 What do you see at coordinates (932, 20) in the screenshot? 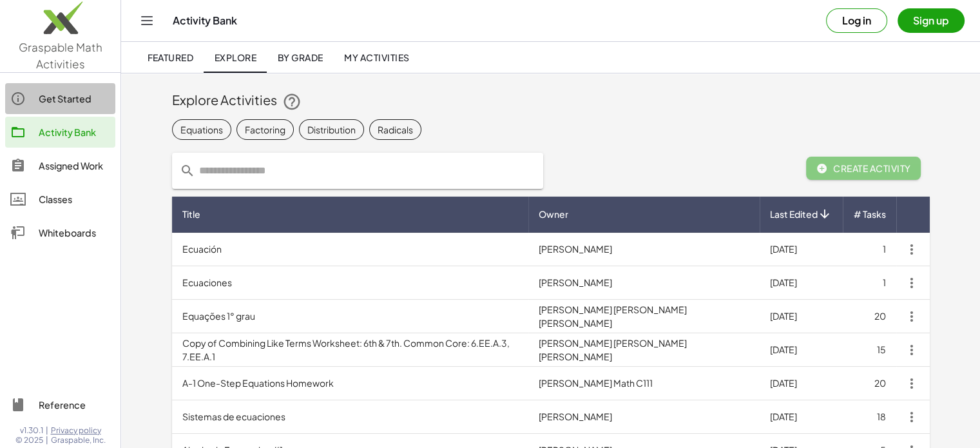
I see `button: Sign up` at bounding box center [932, 20].